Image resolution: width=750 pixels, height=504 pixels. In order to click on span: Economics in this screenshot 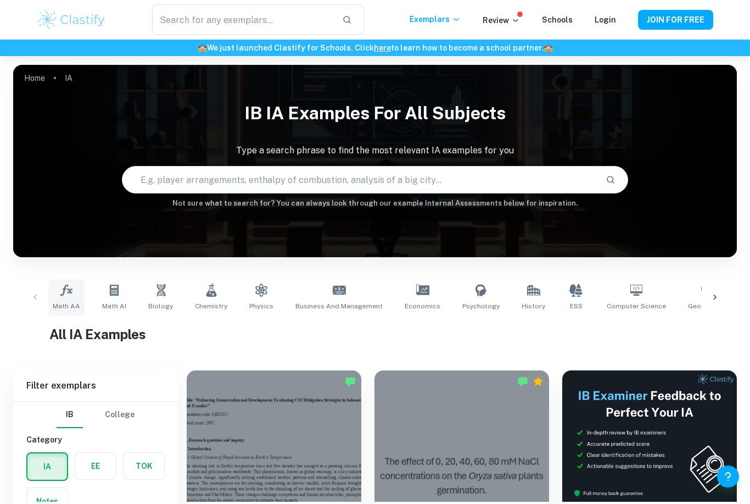, I will do `click(422, 306)`.